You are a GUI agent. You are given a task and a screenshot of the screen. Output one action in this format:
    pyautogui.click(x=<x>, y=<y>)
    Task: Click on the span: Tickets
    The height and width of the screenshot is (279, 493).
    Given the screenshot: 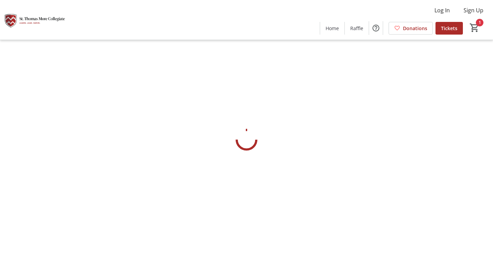 What is the action you would take?
    pyautogui.click(x=449, y=28)
    